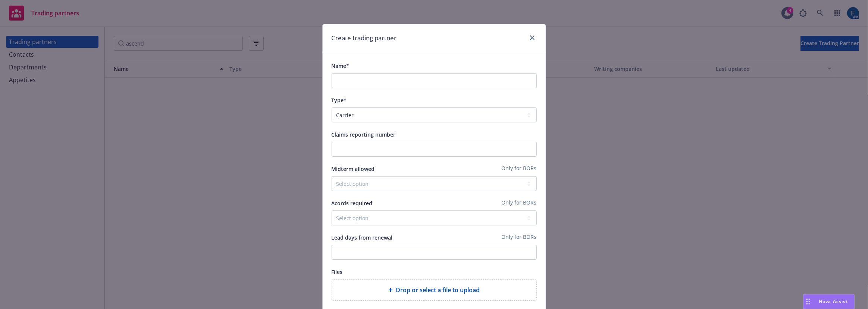 The width and height of the screenshot is (868, 309). I want to click on div: Drop or select a file to upload, so click(434, 290).